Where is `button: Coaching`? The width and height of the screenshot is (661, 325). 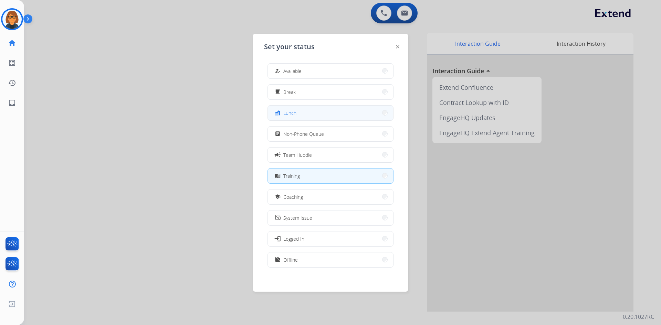
button: Coaching is located at coordinates (330, 197).